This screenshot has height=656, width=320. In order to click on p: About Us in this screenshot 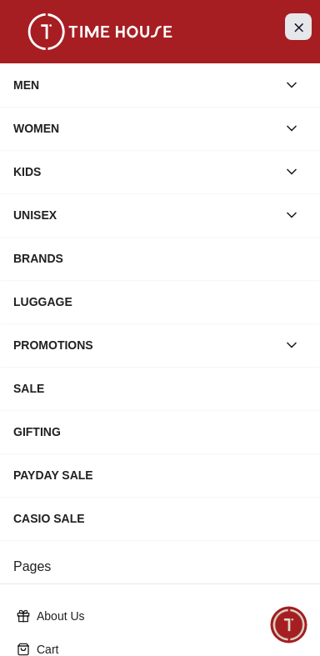, I will do `click(167, 616)`.